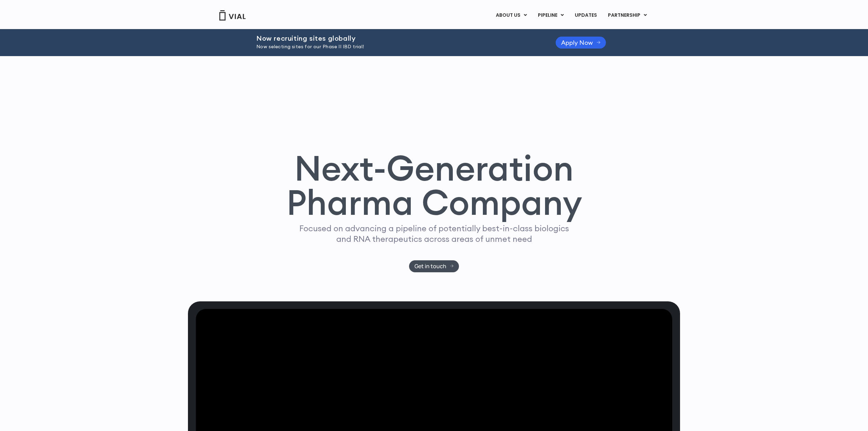  I want to click on p: Now selecting sites for our Phase II IBD trial!, so click(398, 47).